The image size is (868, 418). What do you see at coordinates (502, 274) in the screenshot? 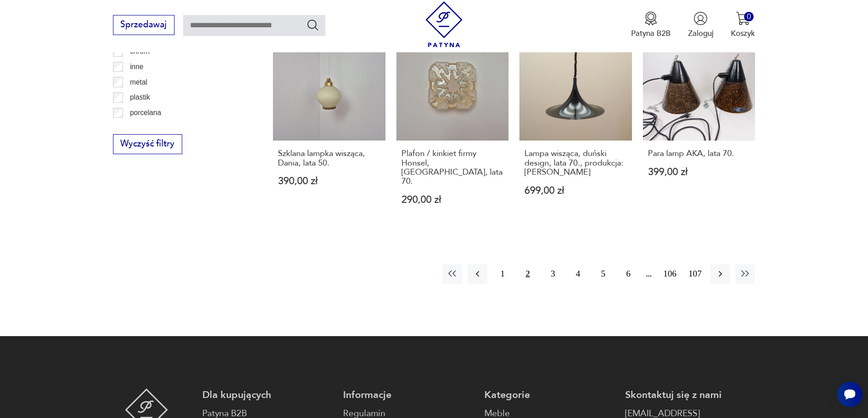
I see `button: 1` at bounding box center [502, 274].